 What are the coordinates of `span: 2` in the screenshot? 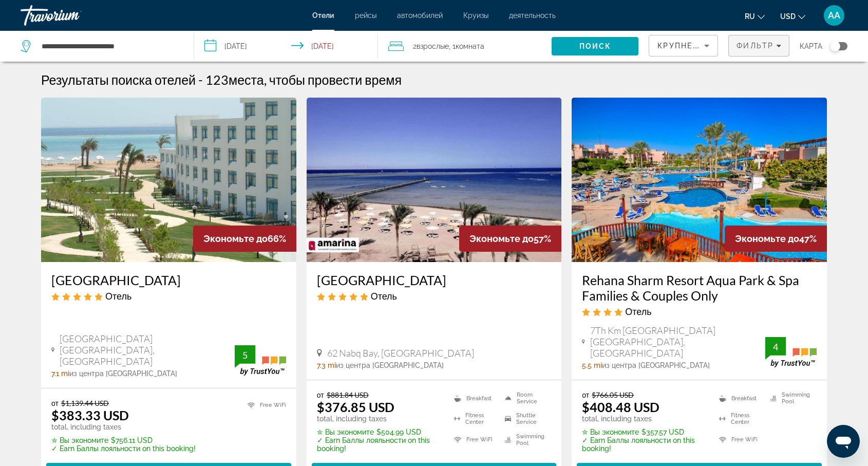 It's located at (431, 47).